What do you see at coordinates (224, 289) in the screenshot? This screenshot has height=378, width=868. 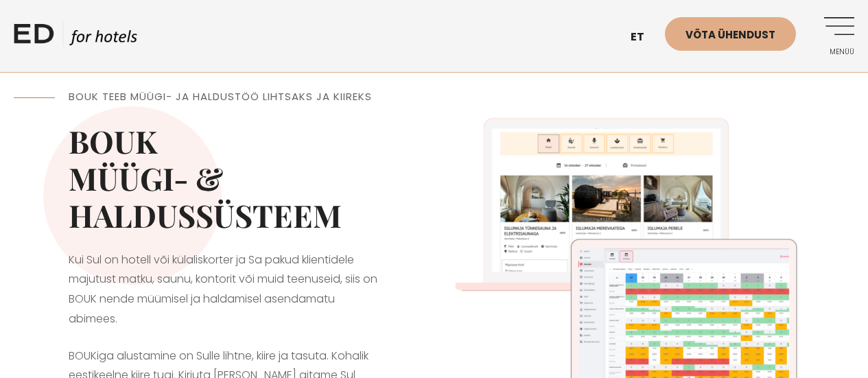 I see `p: Kui Sul on hotell või külaliskorter ja Sa pakud klientidele majutust matku, saunu, kontorit või m...` at bounding box center [224, 289].